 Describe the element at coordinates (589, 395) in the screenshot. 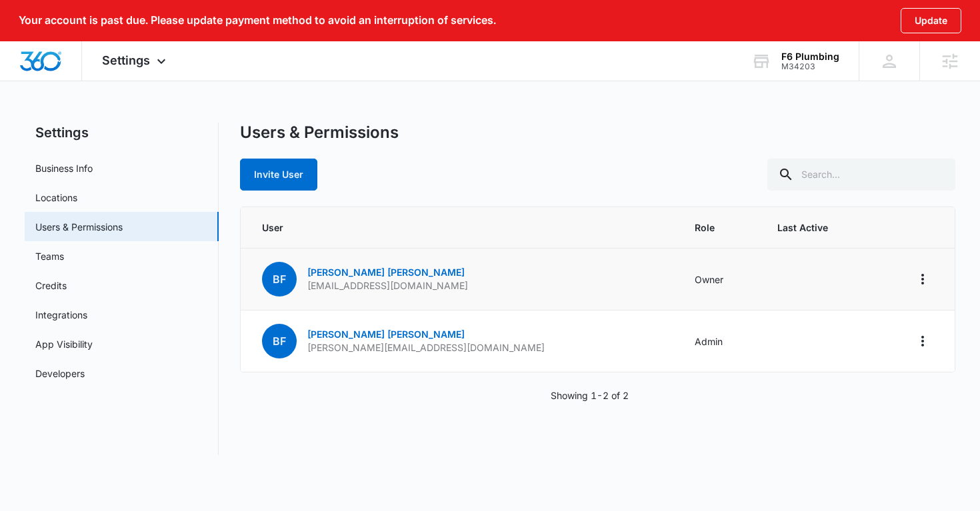

I see `p: Showing 1-2 of 2` at that location.